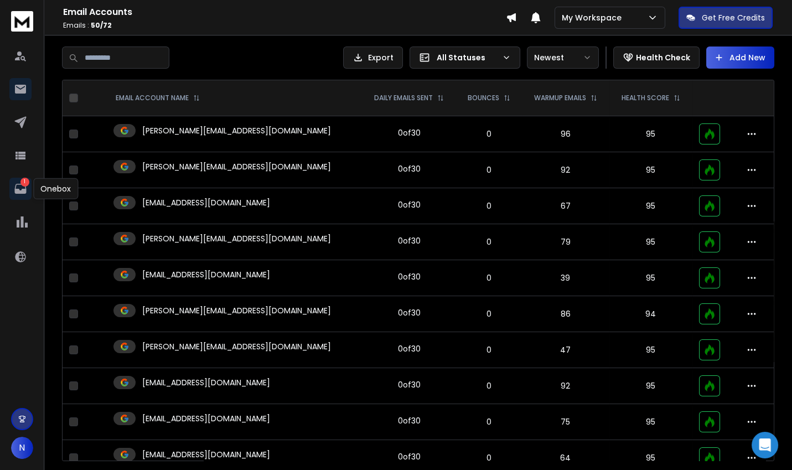  What do you see at coordinates (284, 25) in the screenshot?
I see `p: Emails :` at bounding box center [284, 25].